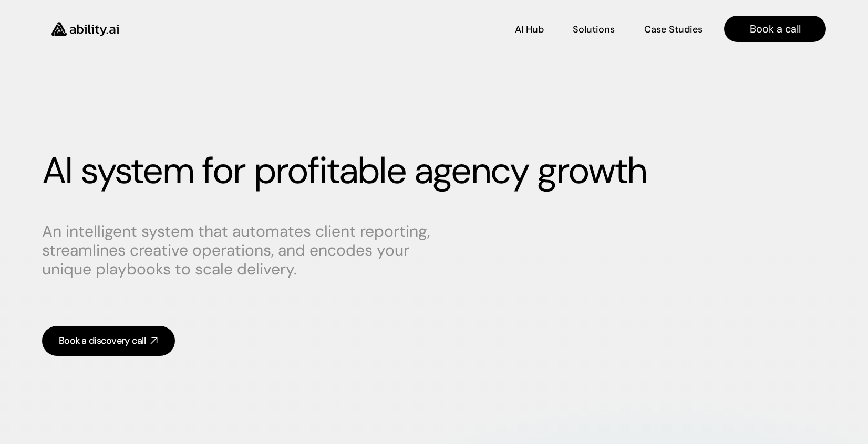  Describe the element at coordinates (102, 341) in the screenshot. I see `div: Book a discovery call` at that location.